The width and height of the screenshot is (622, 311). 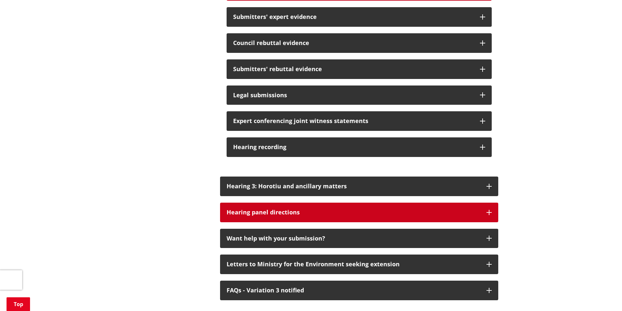 I want to click on div: Legal submissions, so click(x=353, y=95).